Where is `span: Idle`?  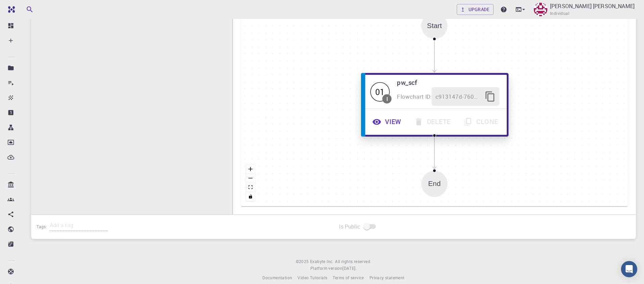 span: Idle is located at coordinates (380, 91).